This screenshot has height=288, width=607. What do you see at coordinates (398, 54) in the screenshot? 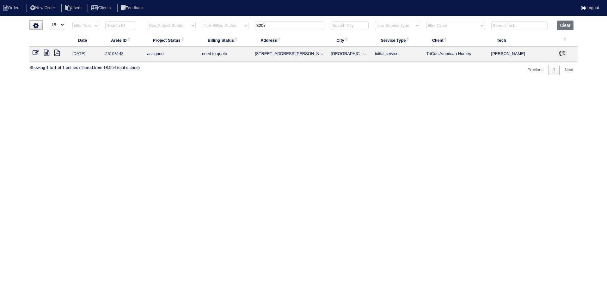
I see `td: initial service` at bounding box center [398, 54].